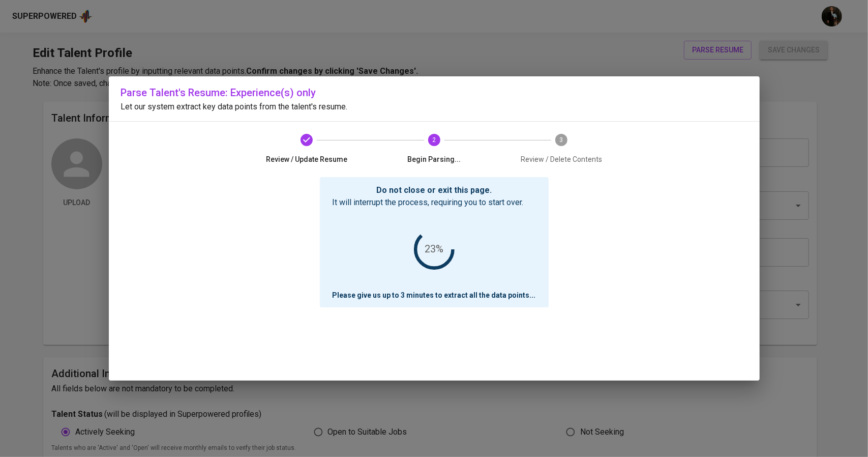 The image size is (868, 457). Describe the element at coordinates (434, 93) in the screenshot. I see `h6: Parse Talent's Resume: Experience(s) only` at that location.